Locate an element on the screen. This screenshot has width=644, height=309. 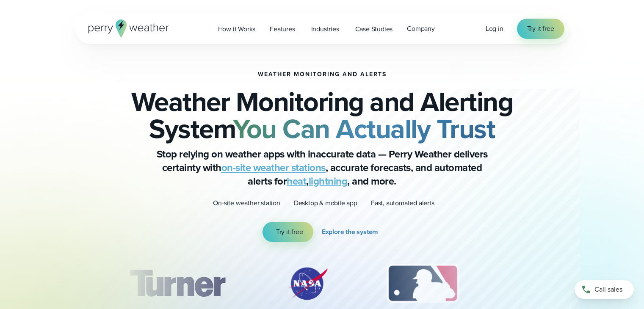
a: heat is located at coordinates (296, 181).